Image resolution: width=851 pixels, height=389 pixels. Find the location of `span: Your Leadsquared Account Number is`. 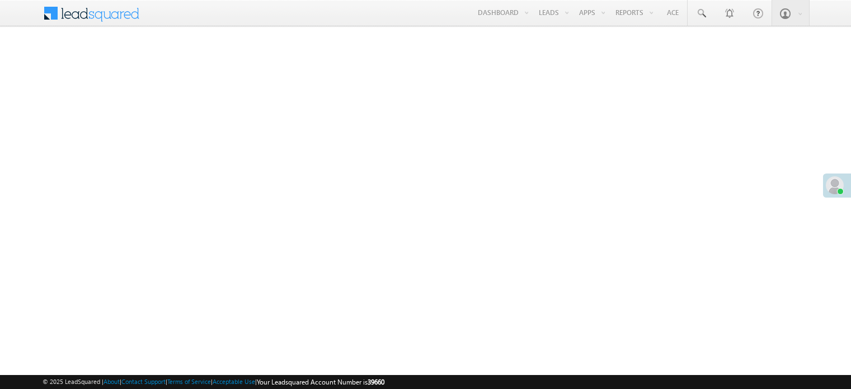

span: Your Leadsquared Account Number is is located at coordinates (321, 382).